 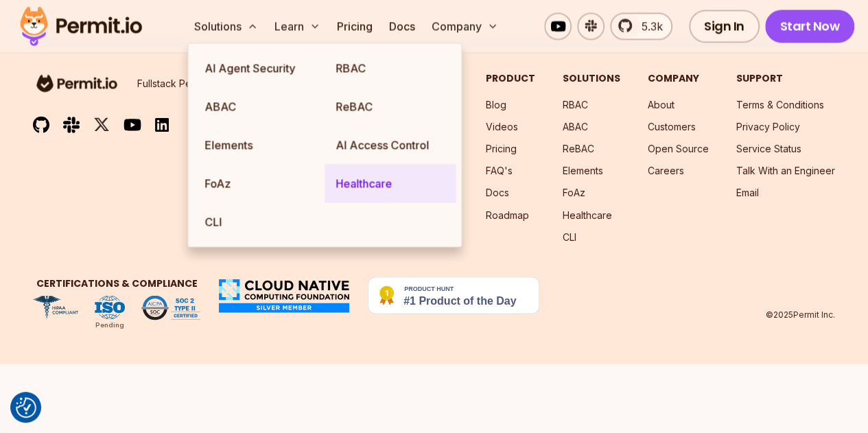 What do you see at coordinates (661, 104) in the screenshot?
I see `a: About` at bounding box center [661, 104].